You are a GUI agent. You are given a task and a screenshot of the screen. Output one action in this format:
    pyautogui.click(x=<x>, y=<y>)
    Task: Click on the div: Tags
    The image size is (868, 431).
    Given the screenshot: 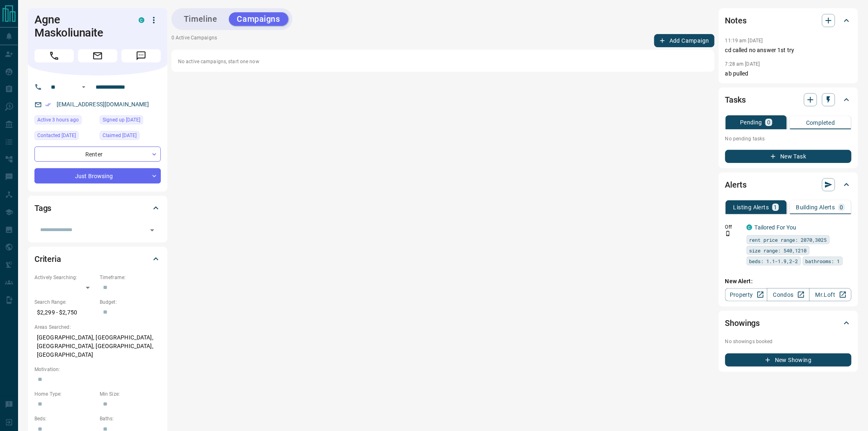 What is the action you would take?
    pyautogui.click(x=98, y=208)
    